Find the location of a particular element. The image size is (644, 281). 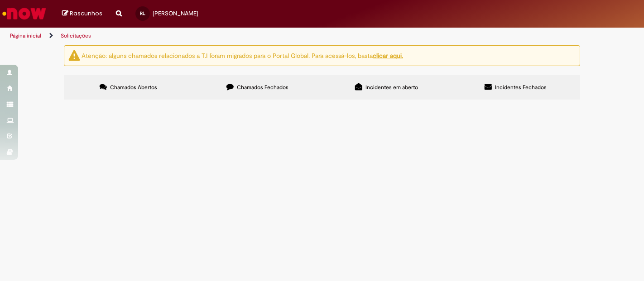

span: Incidentes em aberto is located at coordinates (392, 87).